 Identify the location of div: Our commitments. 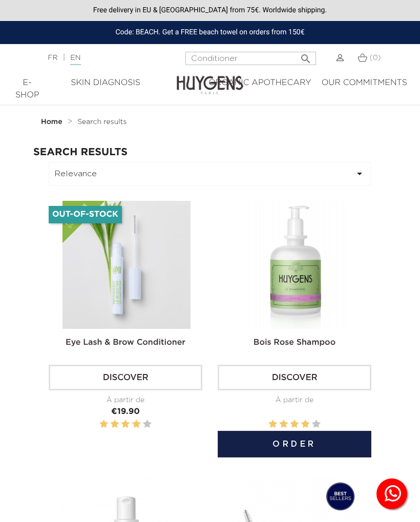
(364, 83).